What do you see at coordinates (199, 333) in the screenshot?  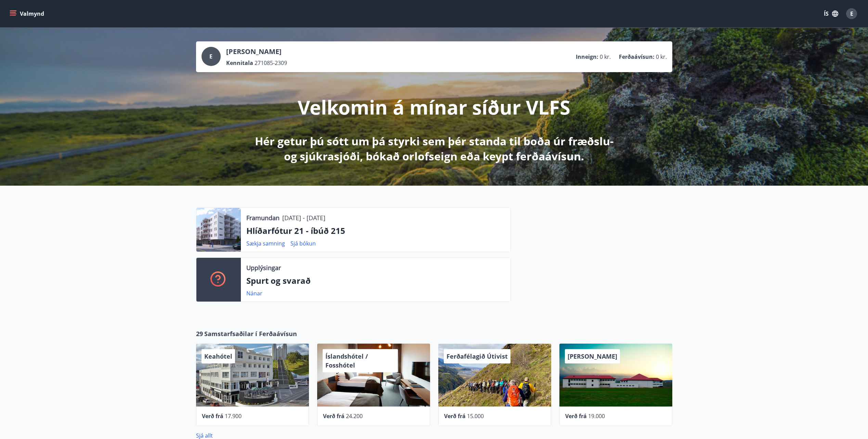 I see `span: 29` at bounding box center [199, 333].